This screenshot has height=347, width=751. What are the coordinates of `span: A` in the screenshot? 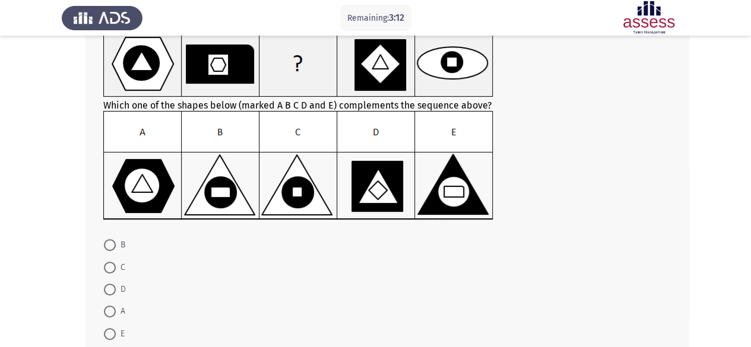 It's located at (120, 312).